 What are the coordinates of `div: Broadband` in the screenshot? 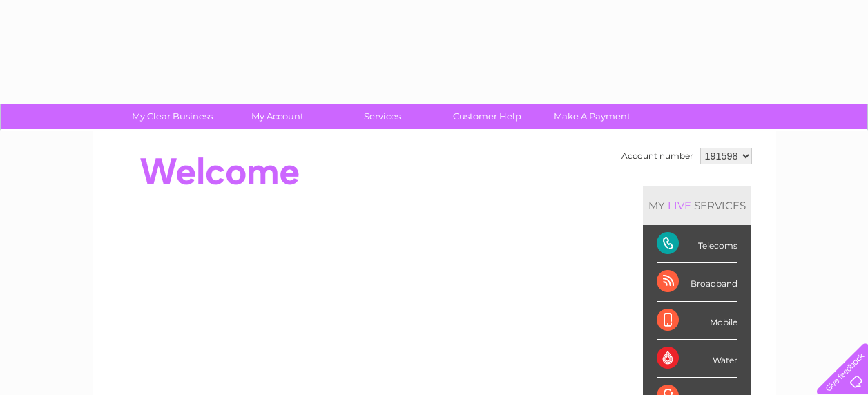 It's located at (697, 282).